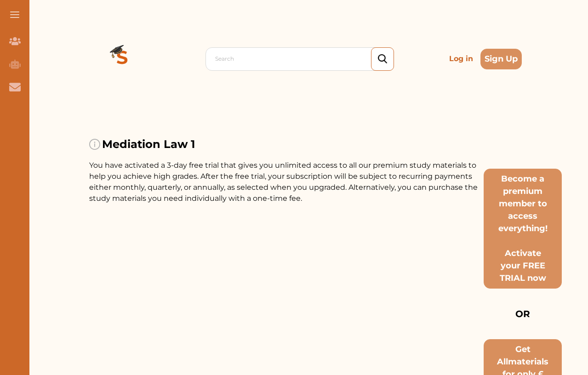 This screenshot has height=375, width=588. What do you see at coordinates (523, 314) in the screenshot?
I see `p: OR` at bounding box center [523, 314].